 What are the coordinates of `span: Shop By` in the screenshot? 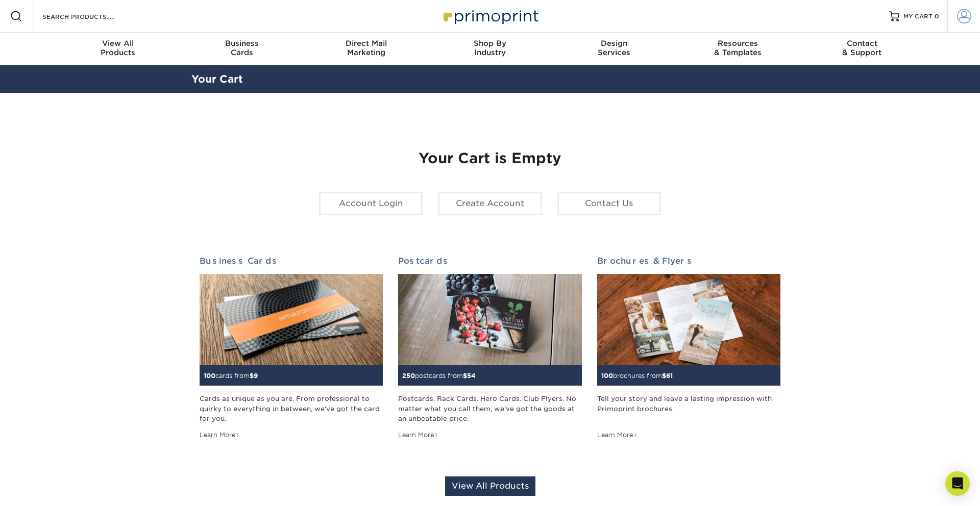 It's located at (490, 43).